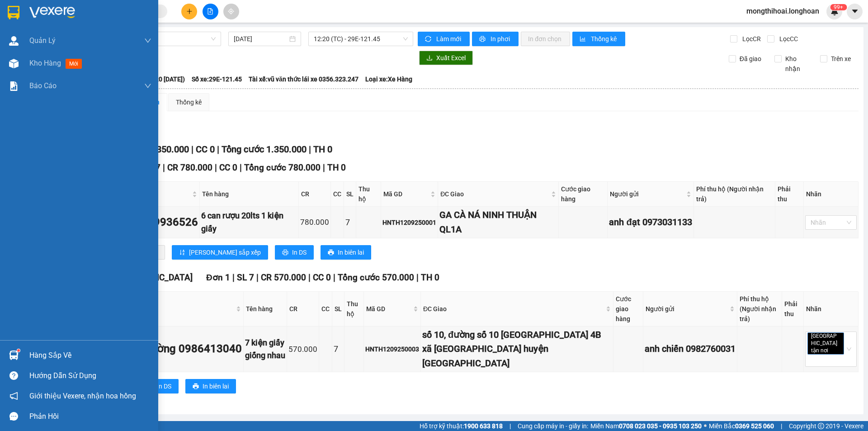 This screenshot has width=868, height=431. I want to click on span: Quản Lý, so click(43, 40).